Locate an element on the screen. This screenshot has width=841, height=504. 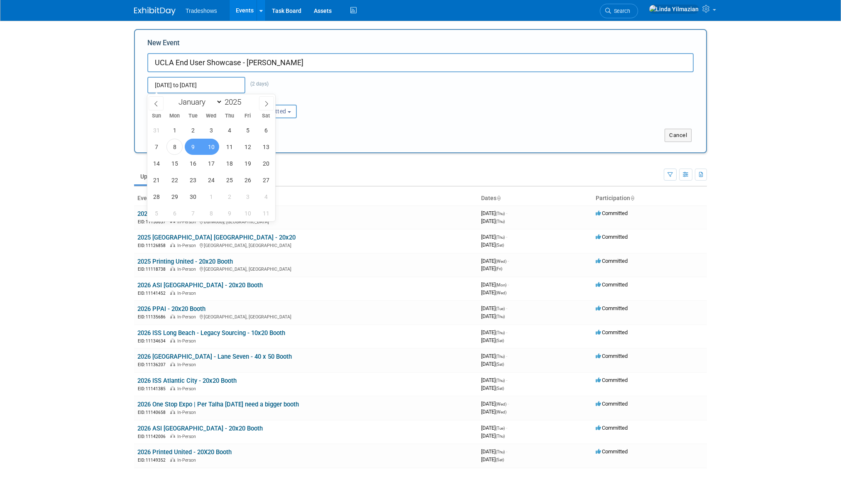
span: September 18, 2025 is located at coordinates (229, 163).